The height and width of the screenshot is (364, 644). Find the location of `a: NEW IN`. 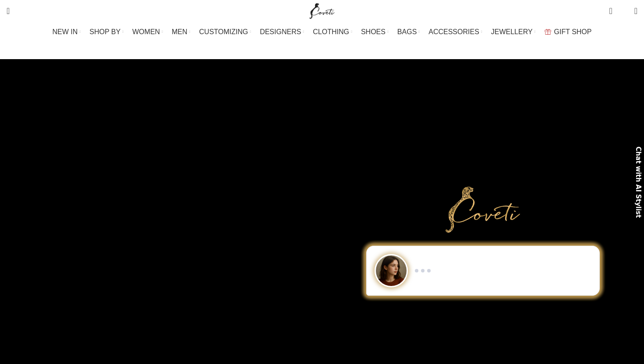

a: NEW IN is located at coordinates (67, 32).